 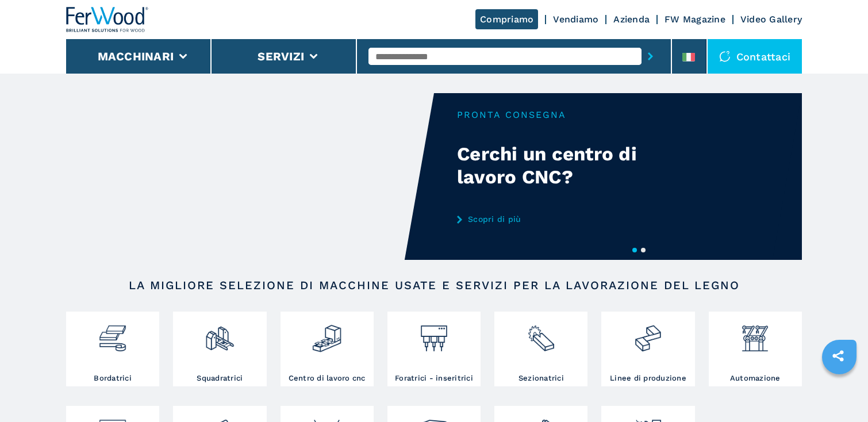 I want to click on img: bordatrici_1.png, so click(x=112, y=334).